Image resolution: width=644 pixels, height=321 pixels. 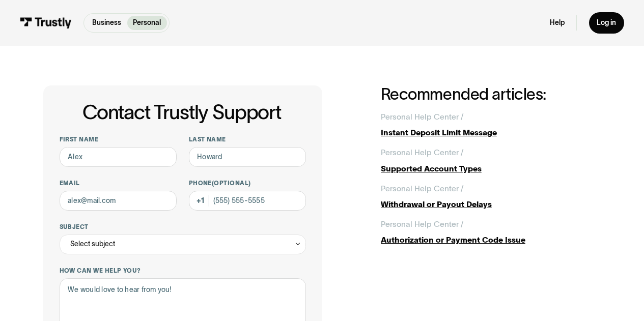 I want to click on p: Personal, so click(x=147, y=23).